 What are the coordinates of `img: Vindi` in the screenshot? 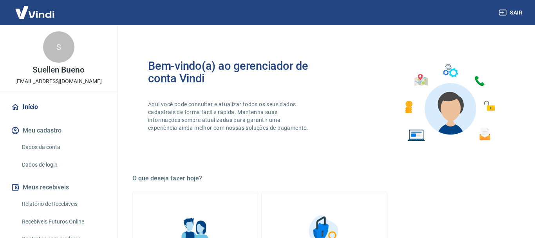 It's located at (35, 12).